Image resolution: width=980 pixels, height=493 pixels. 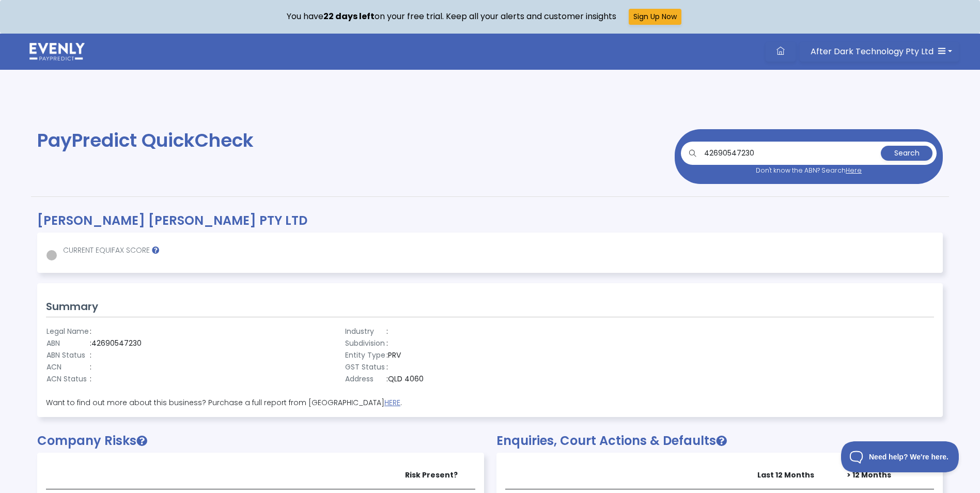 I want to click on input: enter an ABN, so click(x=789, y=153).